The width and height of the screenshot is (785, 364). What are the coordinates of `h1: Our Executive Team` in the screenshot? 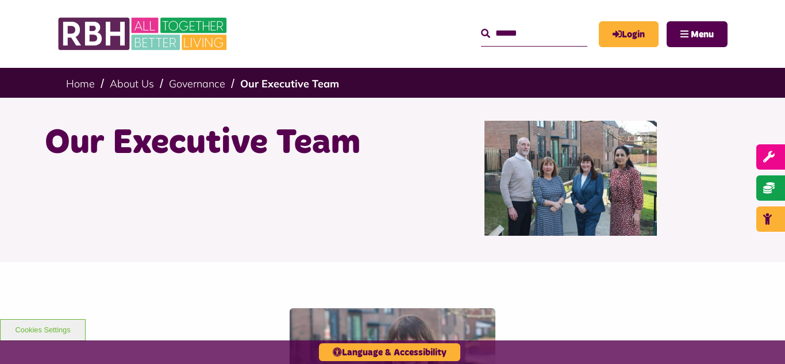 It's located at (214, 143).